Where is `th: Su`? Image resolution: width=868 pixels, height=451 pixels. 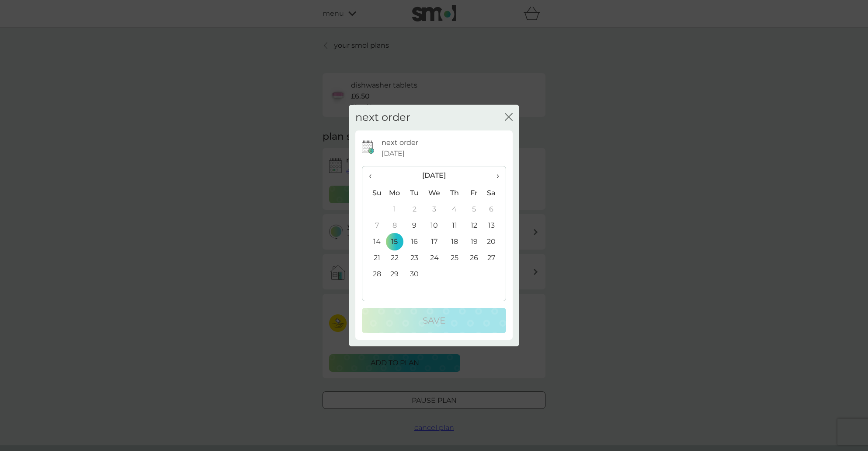 th: Su is located at coordinates (374, 193).